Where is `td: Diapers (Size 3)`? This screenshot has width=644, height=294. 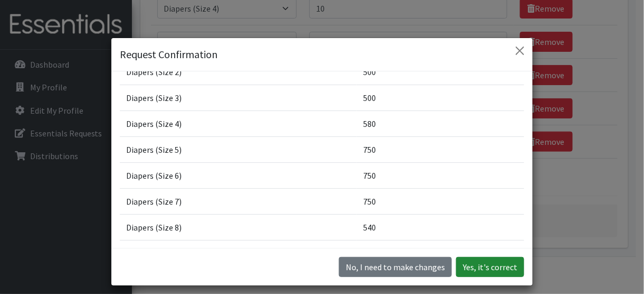
td: Diapers (Size 3) is located at coordinates (238, 98).